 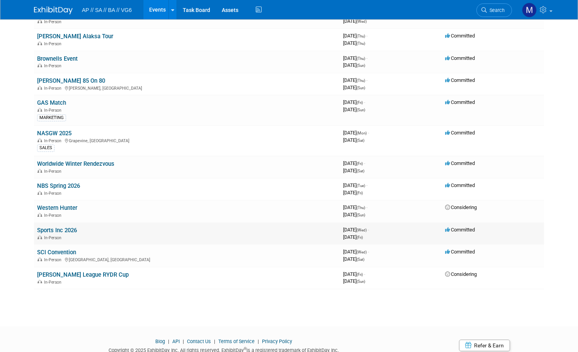 What do you see at coordinates (530, 10) in the screenshot?
I see `img: Mike Gilmore` at bounding box center [530, 10].